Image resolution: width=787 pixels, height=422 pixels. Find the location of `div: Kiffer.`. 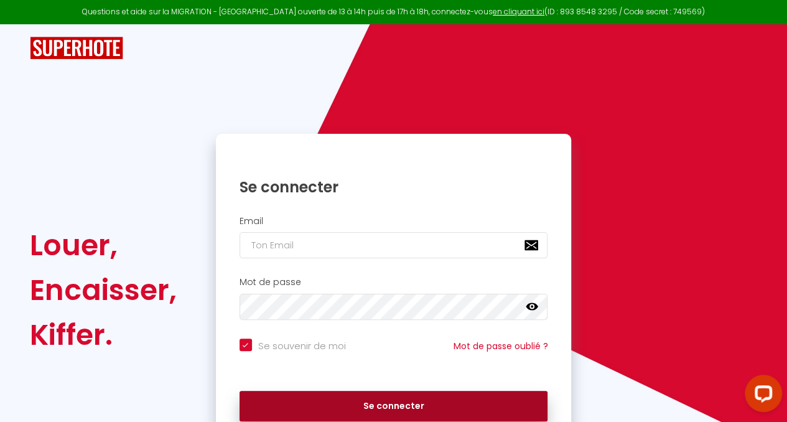

div: Kiffer. is located at coordinates (103, 335).